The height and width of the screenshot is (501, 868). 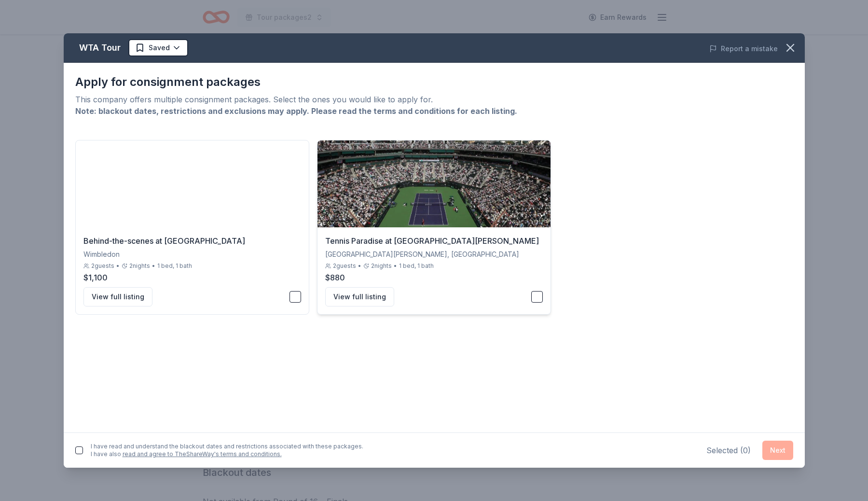 What do you see at coordinates (728, 451) in the screenshot?
I see `div: Selected ( 0 )` at bounding box center [728, 451].